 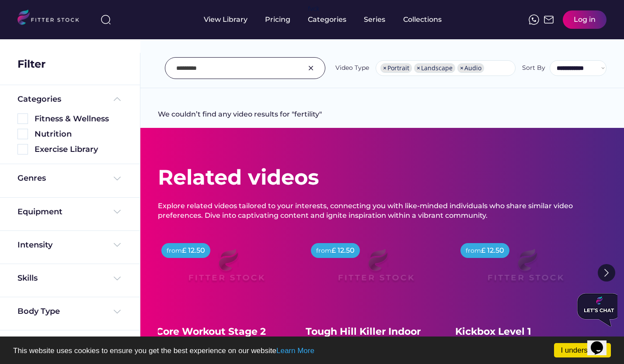 I want to click on img: Group%201000002322%20%281%29.svg, so click(x=606, y=273).